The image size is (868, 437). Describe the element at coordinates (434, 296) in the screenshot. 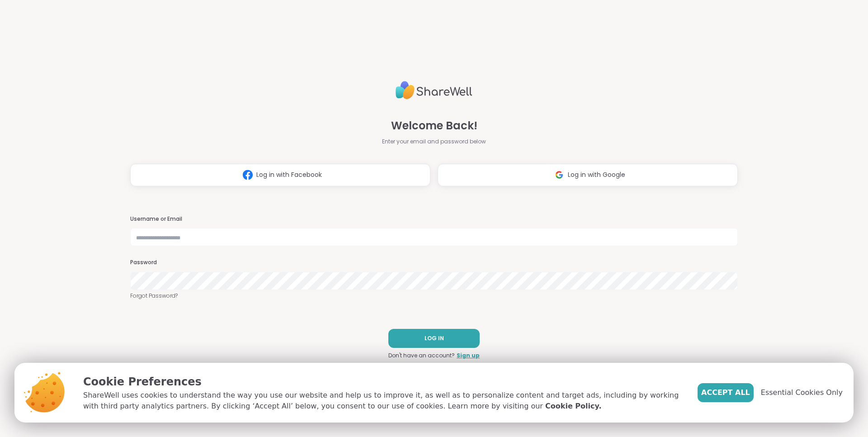

I see `a: Forgot Password?` at that location.